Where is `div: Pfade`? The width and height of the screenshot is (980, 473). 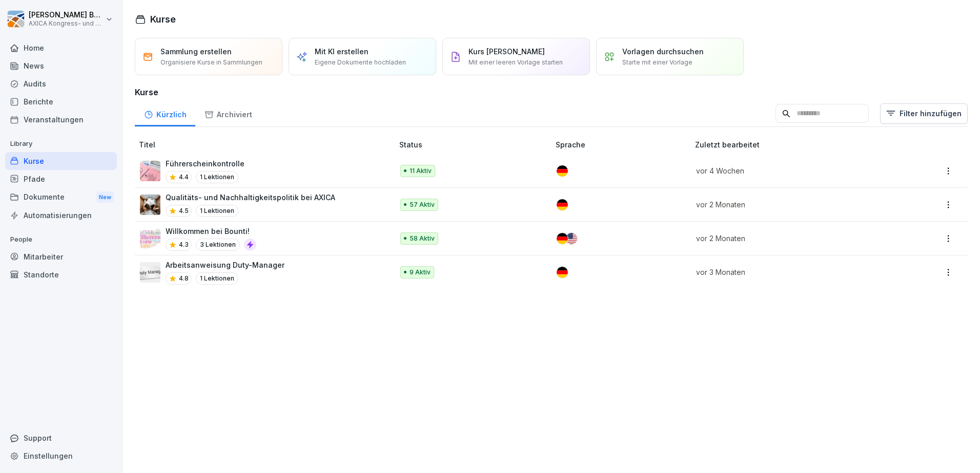 div: Pfade is located at coordinates (61, 179).